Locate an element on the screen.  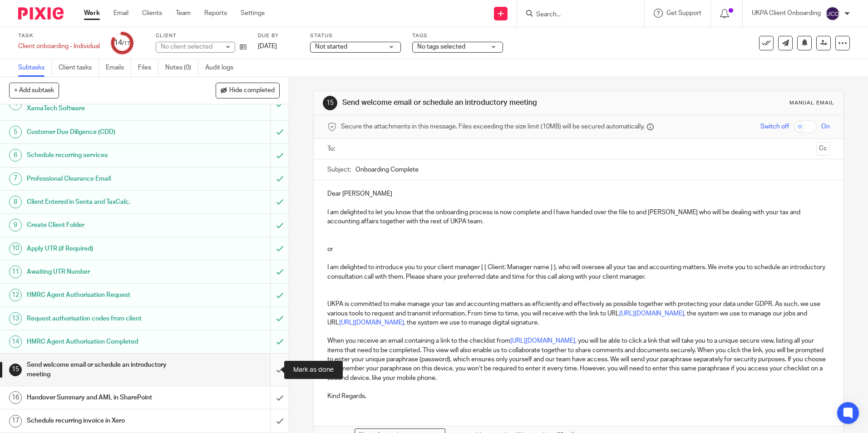
h1: Handover Summary and AML in SharePoint is located at coordinates (105, 398).